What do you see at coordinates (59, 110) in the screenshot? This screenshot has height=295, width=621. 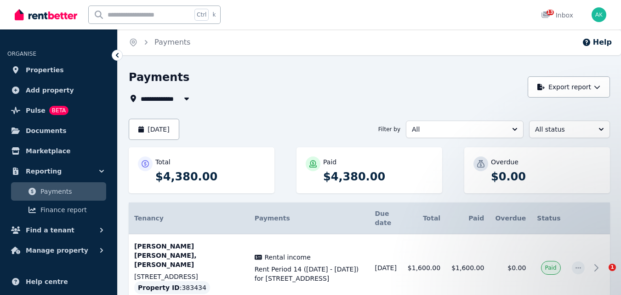 I see `span: BETA` at bounding box center [59, 110].